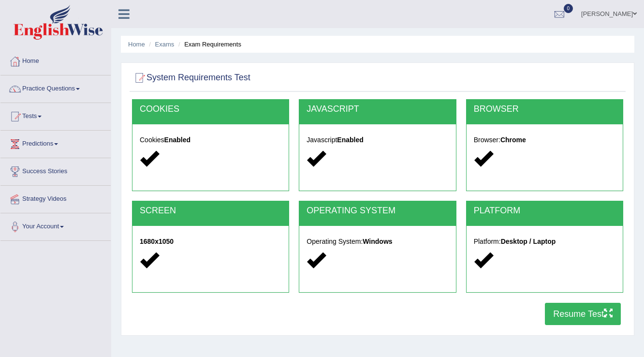  Describe the element at coordinates (377, 241) in the screenshot. I see `h5: Operating System:` at that location.